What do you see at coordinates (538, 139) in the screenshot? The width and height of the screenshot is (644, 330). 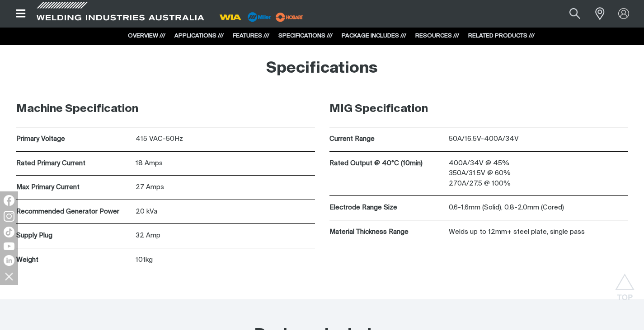 I see `p: 50A/16.5V-400A/34V` at bounding box center [538, 139].